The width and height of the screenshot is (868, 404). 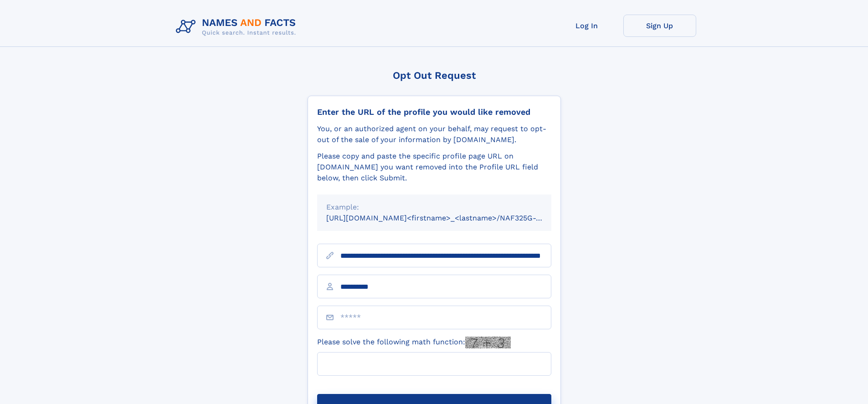 I want to click on a: Sign Up, so click(x=660, y=25).